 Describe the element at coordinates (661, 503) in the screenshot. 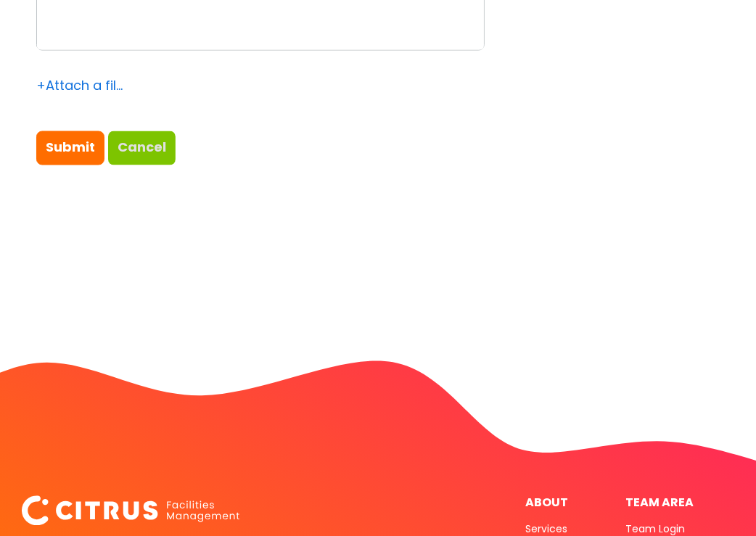

I see `h4: Team Area` at that location.